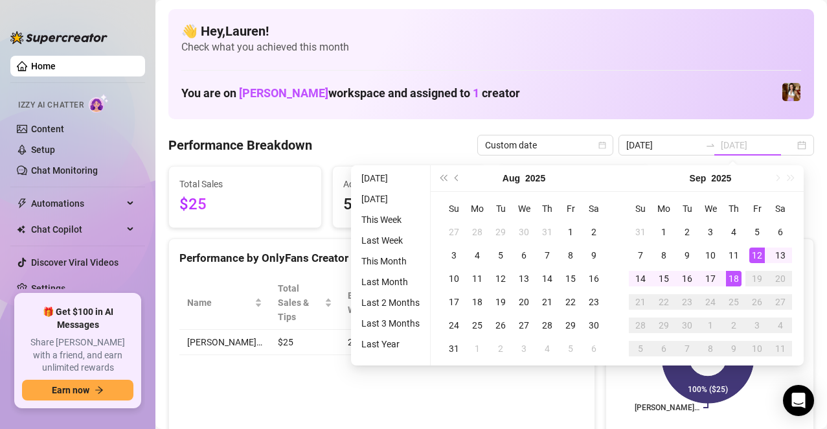 This screenshot has width=827, height=429. What do you see at coordinates (781, 279) in the screenshot?
I see `td: 2025-09-20` at bounding box center [781, 279].